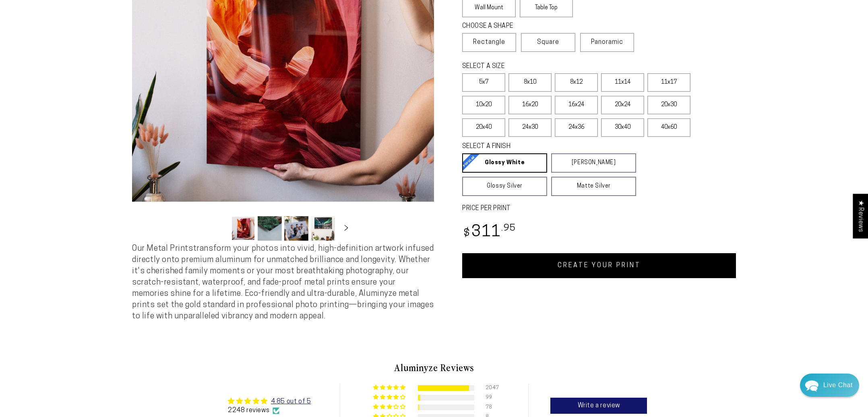 The width and height of the screenshot is (868, 417). Describe the element at coordinates (291, 402) in the screenshot. I see `a: 4.85 out of 5` at that location.